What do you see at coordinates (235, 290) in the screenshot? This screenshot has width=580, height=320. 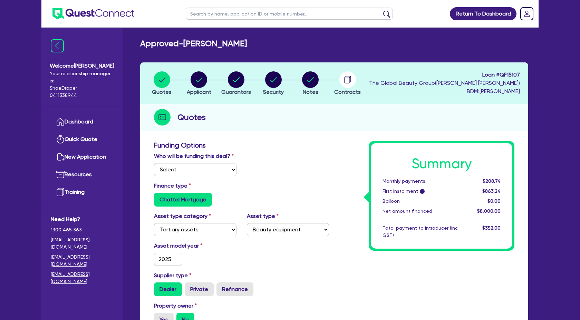 I see `label: Refinance` at bounding box center [235, 290].